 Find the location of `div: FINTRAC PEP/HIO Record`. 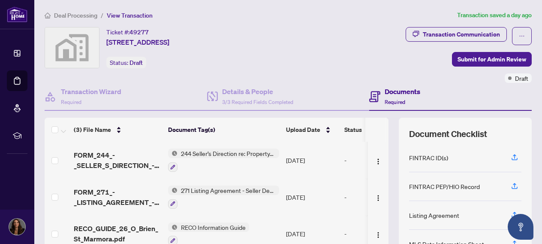

div: FINTRAC PEP/HIO Record is located at coordinates (445, 186).